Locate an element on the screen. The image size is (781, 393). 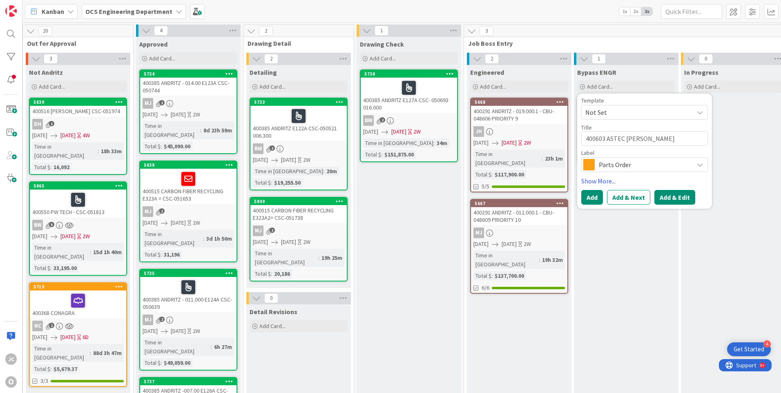
span: Support is located at coordinates (27, 6).